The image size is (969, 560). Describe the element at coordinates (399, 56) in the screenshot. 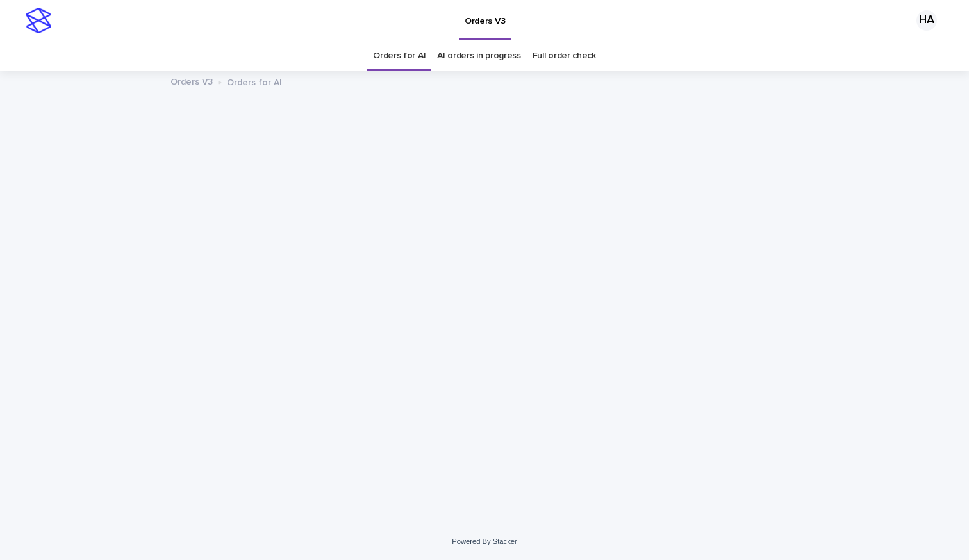

I see `a: Orders for AI` at that location.